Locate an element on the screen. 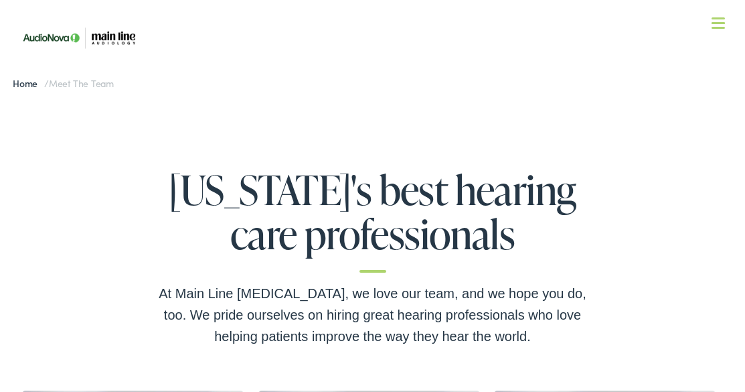  a: Home is located at coordinates (28, 83).